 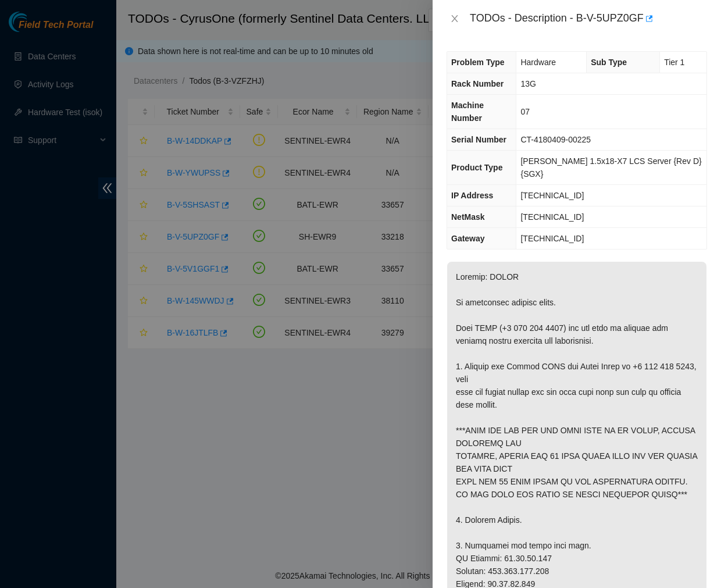 I want to click on span: Hardware, so click(x=538, y=63).